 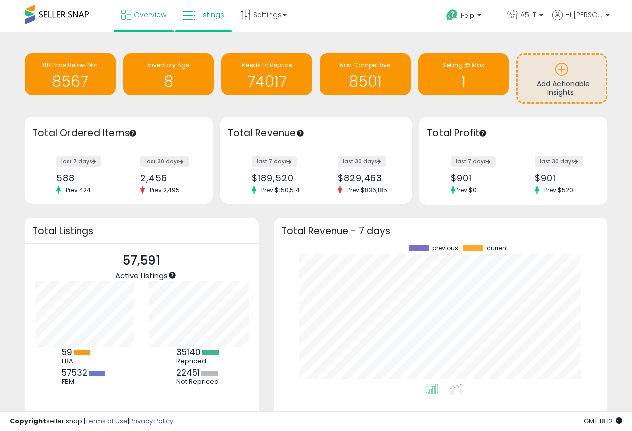 I want to click on span: Prev: $0, so click(x=466, y=190).